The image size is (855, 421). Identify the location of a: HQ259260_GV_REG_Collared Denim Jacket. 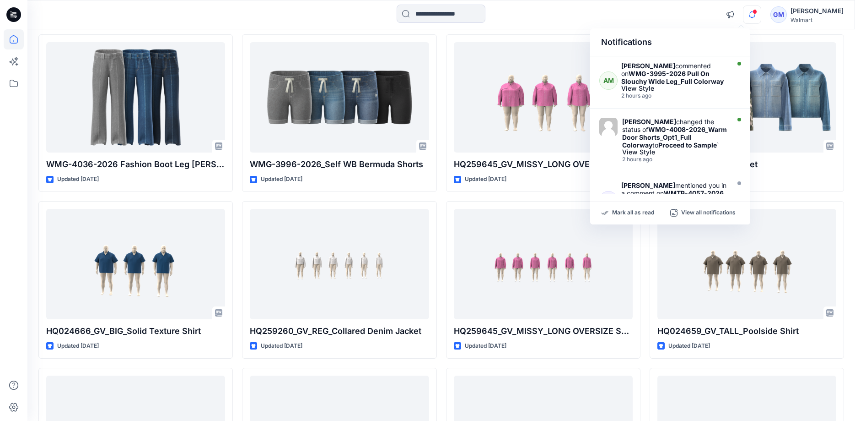
(339, 264).